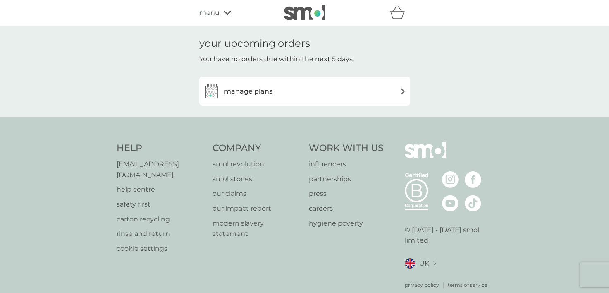 The height and width of the screenshot is (293, 609). What do you see at coordinates (257, 209) in the screenshot?
I see `a: our impact report` at bounding box center [257, 209].